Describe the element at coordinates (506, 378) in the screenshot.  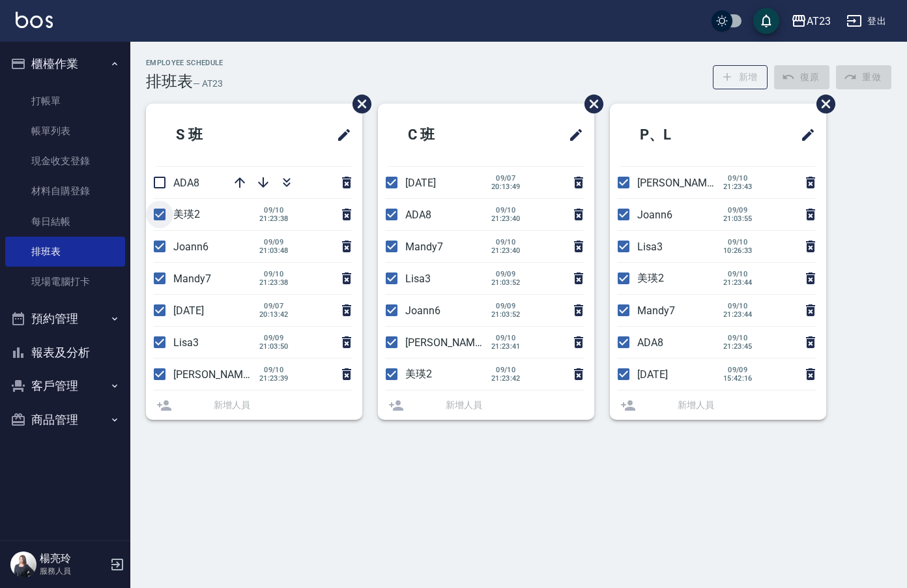
I see `span: 21:23:42` at that location.